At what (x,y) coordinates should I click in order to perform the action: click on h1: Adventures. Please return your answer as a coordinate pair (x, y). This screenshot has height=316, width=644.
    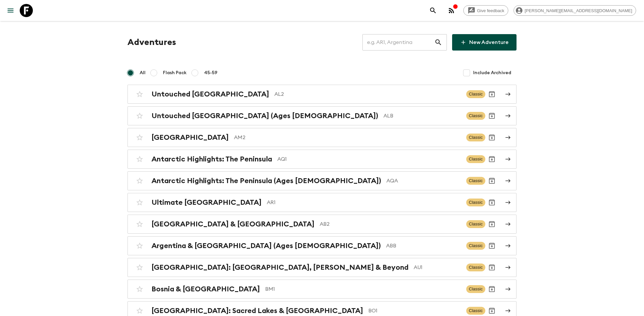
    Looking at the image, I should click on (152, 42).